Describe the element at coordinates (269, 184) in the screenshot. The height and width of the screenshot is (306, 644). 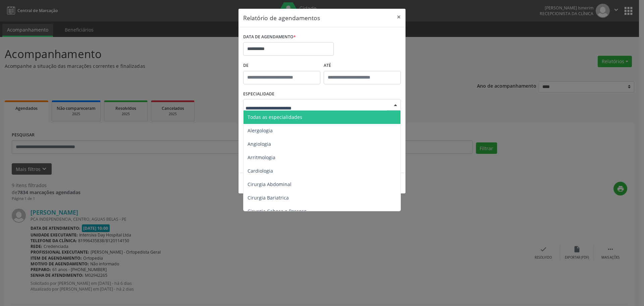
I see `span: Cirurgia Abdominal` at that location.